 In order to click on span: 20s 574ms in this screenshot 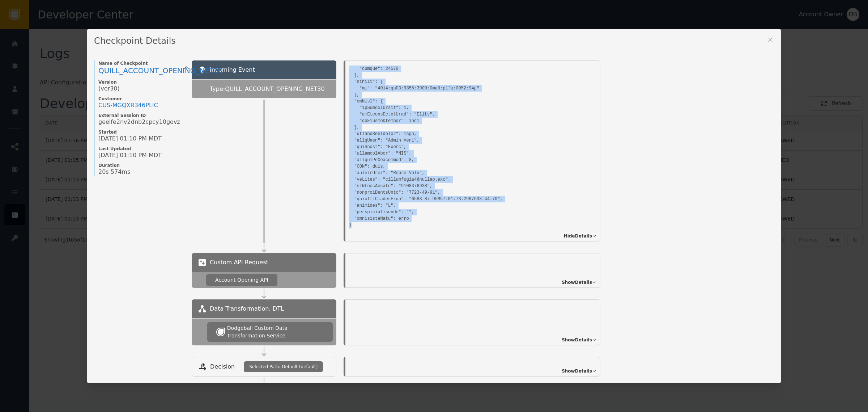, I will do `click(114, 172)`.